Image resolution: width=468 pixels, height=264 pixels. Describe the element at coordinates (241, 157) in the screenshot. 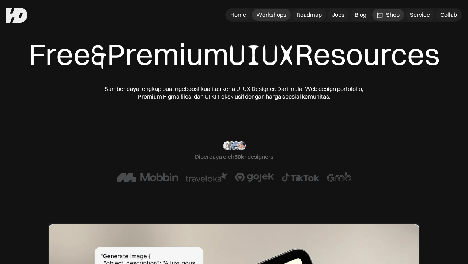

I see `span: 50k+` at that location.